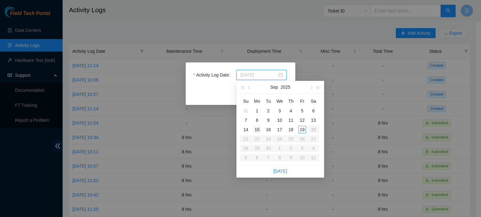 The height and width of the screenshot is (217, 481). I want to click on th: Fr, so click(302, 101).